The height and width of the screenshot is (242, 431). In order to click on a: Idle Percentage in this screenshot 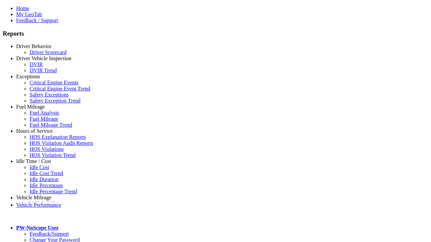, I will do `click(46, 185)`.